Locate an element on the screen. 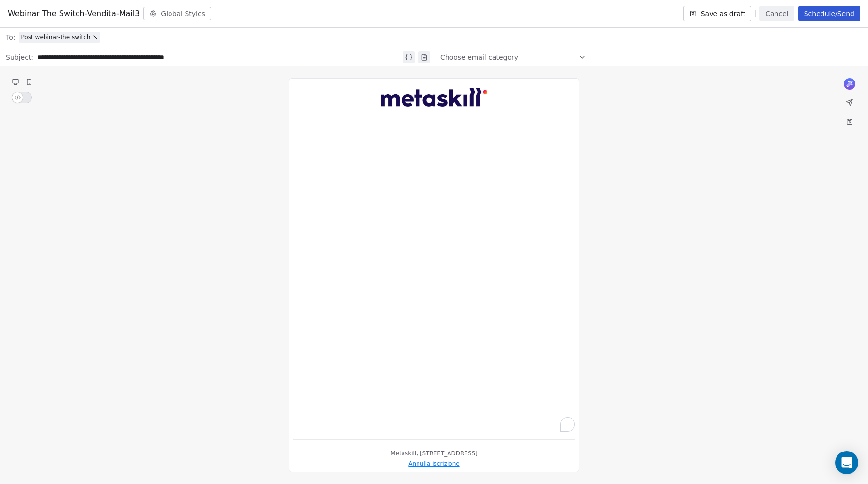 This screenshot has width=868, height=484. button: Global Styles is located at coordinates (177, 14).